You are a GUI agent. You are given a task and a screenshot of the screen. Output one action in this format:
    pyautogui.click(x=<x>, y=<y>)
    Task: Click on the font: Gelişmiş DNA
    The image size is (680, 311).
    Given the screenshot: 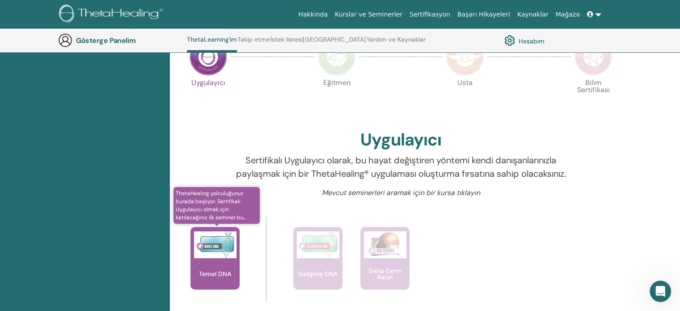 What is the action you would take?
    pyautogui.click(x=318, y=273)
    